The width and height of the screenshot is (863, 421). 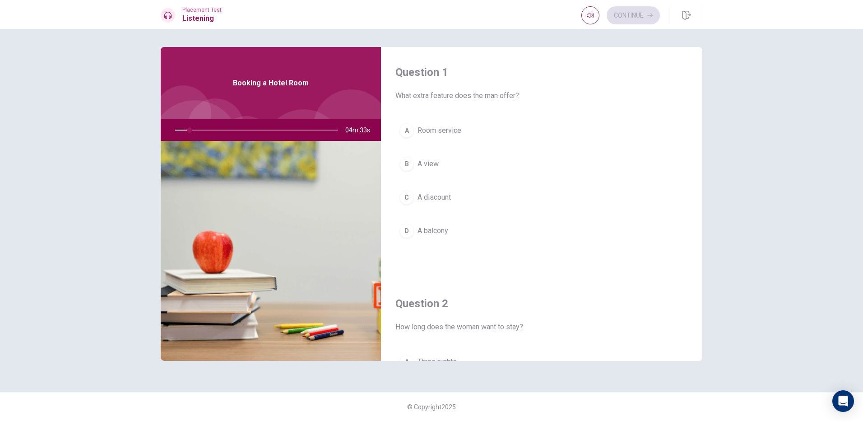 I want to click on span: How long does the woman want to stay?, so click(x=542, y=327).